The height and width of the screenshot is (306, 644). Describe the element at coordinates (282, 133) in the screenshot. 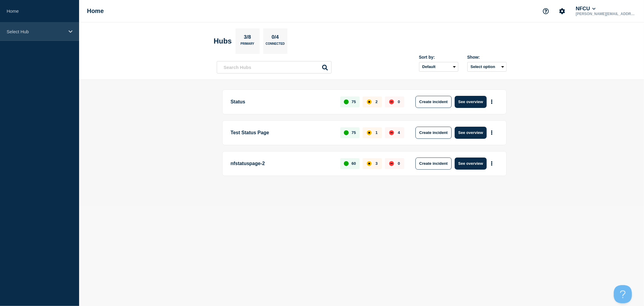

I see `p: Test Status Page` at that location.